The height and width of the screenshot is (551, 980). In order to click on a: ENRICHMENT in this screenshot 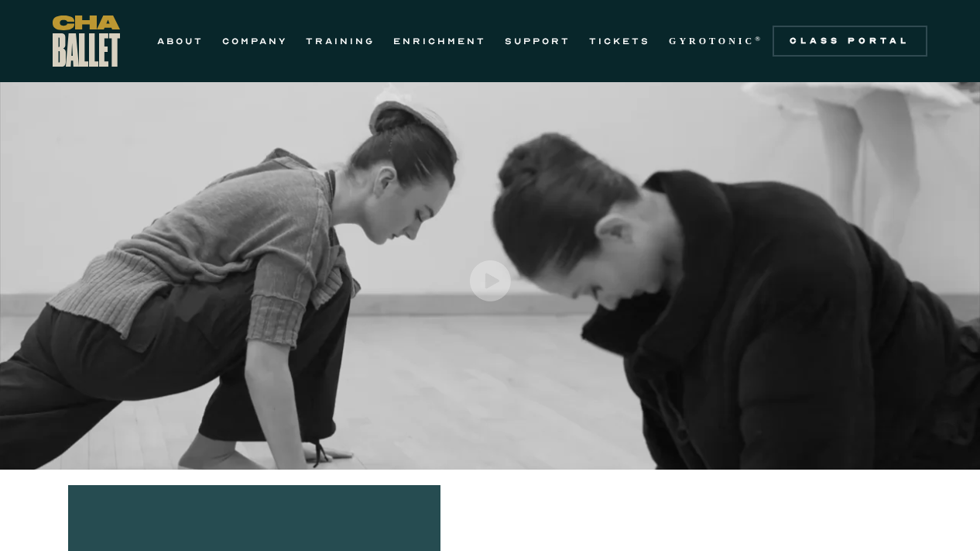, I will do `click(440, 41)`.